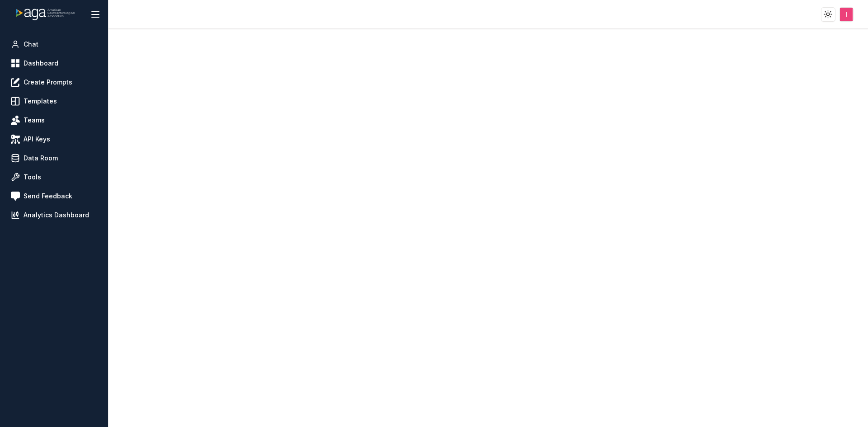  Describe the element at coordinates (40, 101) in the screenshot. I see `span: Templates` at that location.